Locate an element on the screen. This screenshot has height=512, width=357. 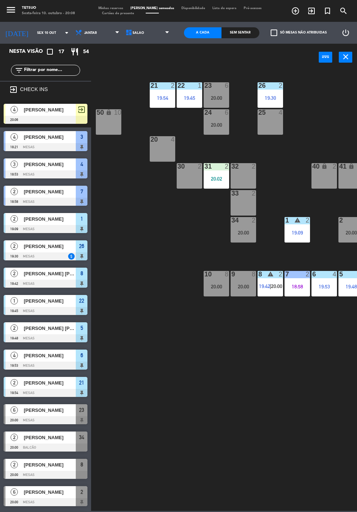
div: 25 is located at coordinates (258, 112).